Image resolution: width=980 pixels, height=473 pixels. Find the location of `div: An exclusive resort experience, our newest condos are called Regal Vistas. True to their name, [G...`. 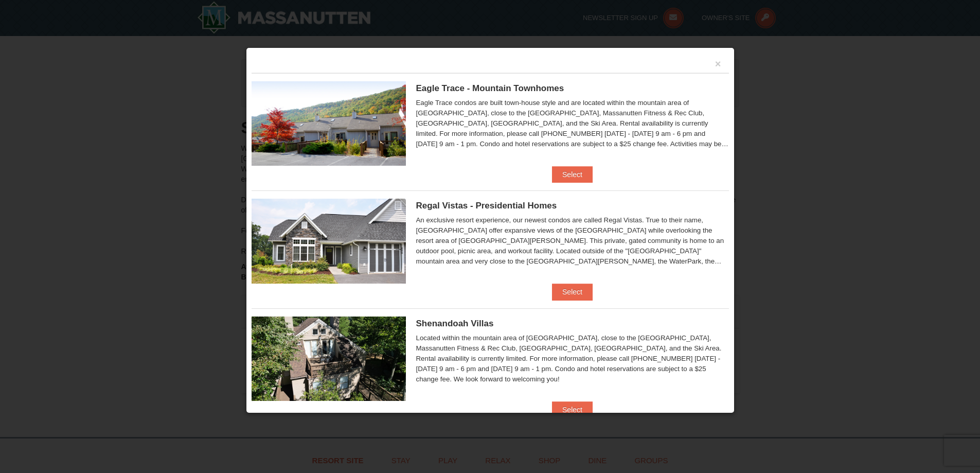

div: An exclusive resort experience, our newest condos are called Regal Vistas. True to their name, [G... is located at coordinates (572, 241).